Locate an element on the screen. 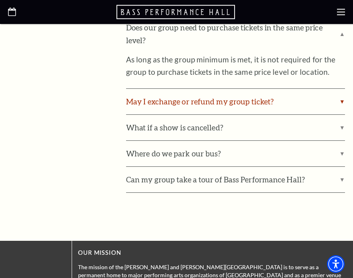 This screenshot has height=278, width=353. label: Does our group need to purchase tickets in the same price level? is located at coordinates (235, 34).